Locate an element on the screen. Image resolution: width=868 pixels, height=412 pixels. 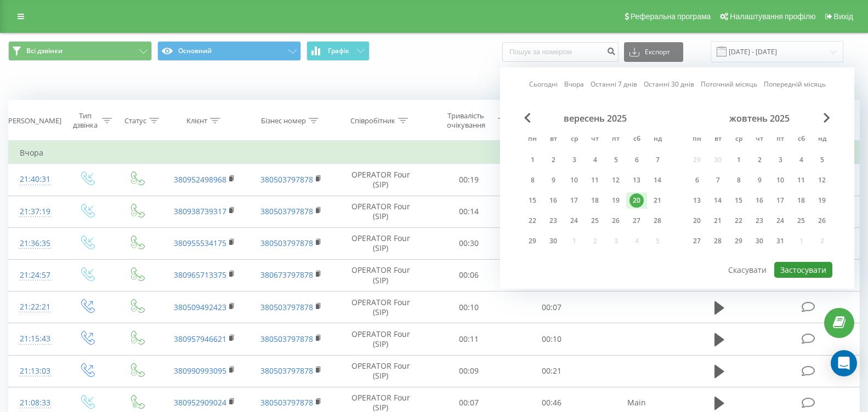
abbr: субота is located at coordinates (637, 140).